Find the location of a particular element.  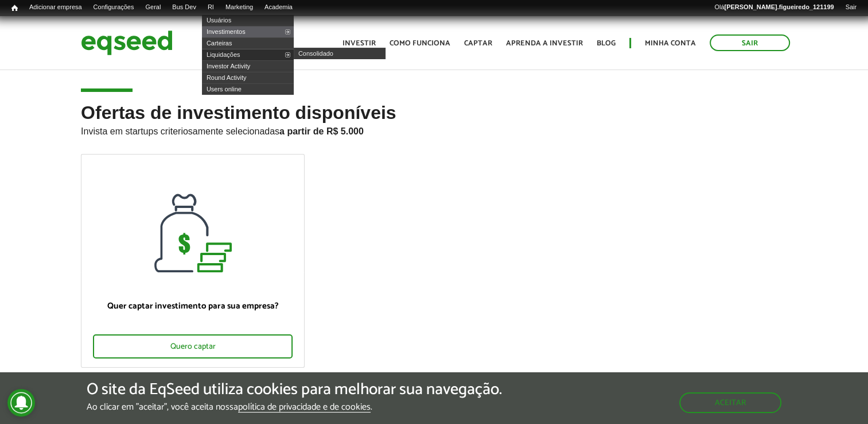

a: Usuários is located at coordinates (248, 20).